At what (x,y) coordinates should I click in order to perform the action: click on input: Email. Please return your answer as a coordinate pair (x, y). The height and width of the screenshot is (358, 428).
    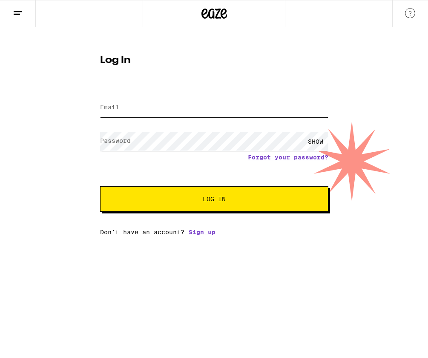
    Looking at the image, I should click on (214, 108).